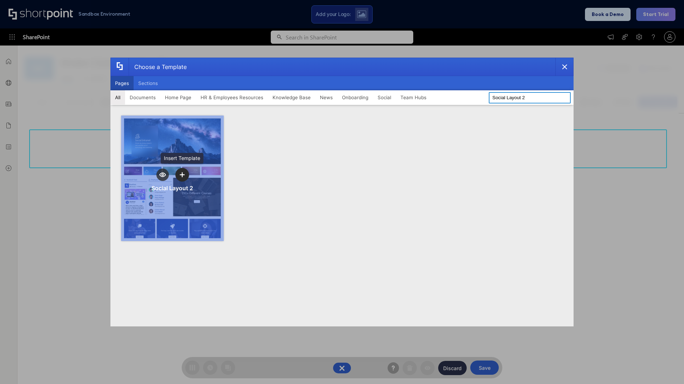 The width and height of the screenshot is (684, 384). What do you see at coordinates (172, 188) in the screenshot?
I see `div: Social Layout 2` at bounding box center [172, 188].